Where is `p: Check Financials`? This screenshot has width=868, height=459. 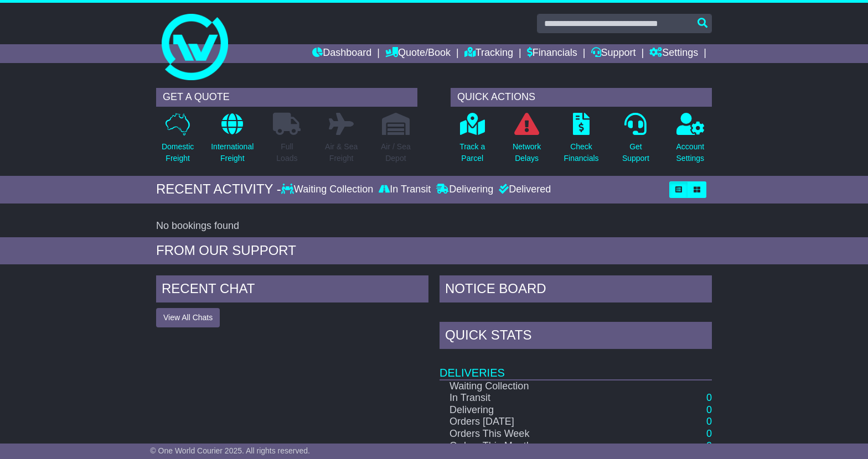 p: Check Financials is located at coordinates (581, 153).